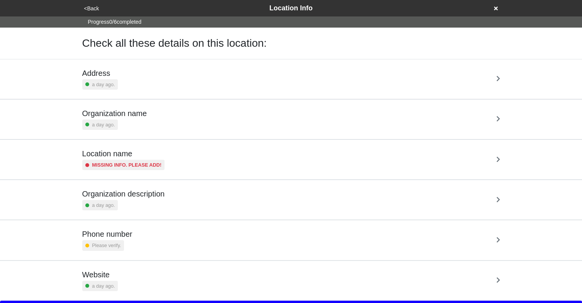  I want to click on h5: Location name, so click(124, 153).